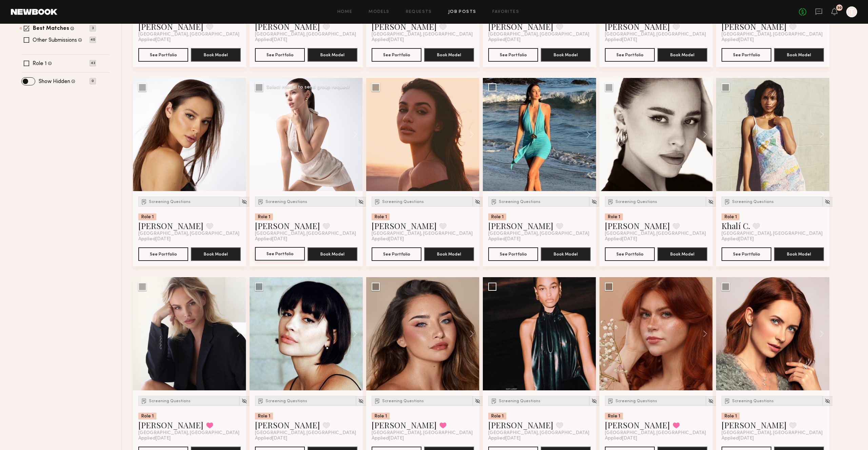 The height and width of the screenshot is (450, 868). What do you see at coordinates (93, 28) in the screenshot?
I see `p: 3` at bounding box center [93, 28].